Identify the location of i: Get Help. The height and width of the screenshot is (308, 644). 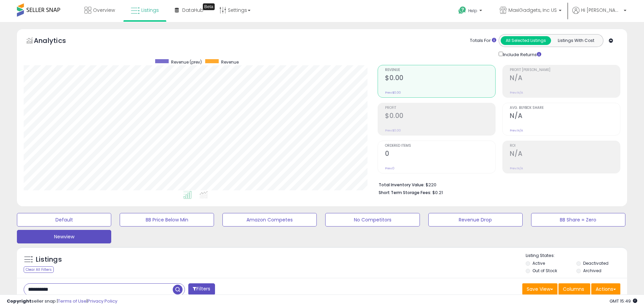
(462, 10).